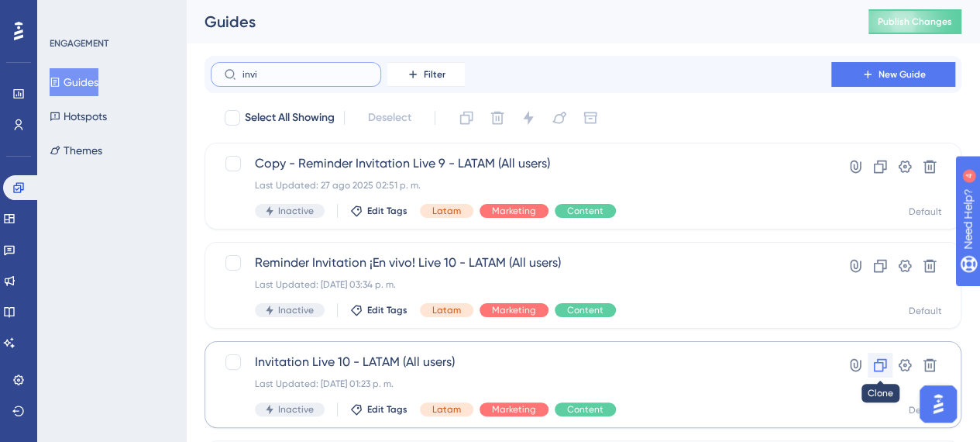  Describe the element at coordinates (517, 22) in the screenshot. I see `div: Guides` at that location.